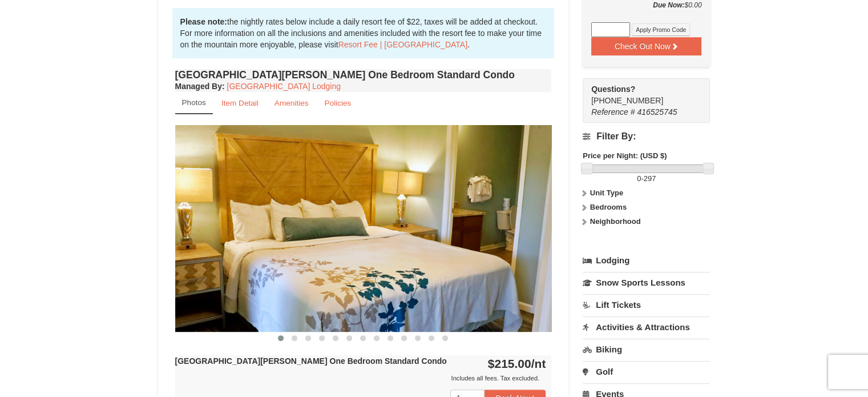 The image size is (868, 397). I want to click on a: Snow Sports Lessons, so click(646, 282).